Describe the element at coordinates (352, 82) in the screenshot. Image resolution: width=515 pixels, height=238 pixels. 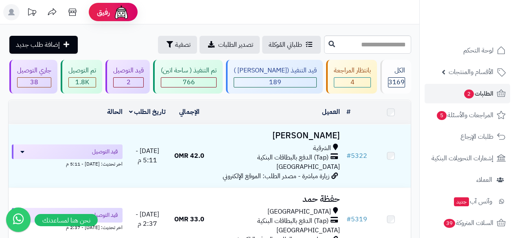
I see `div: 4` at that location.